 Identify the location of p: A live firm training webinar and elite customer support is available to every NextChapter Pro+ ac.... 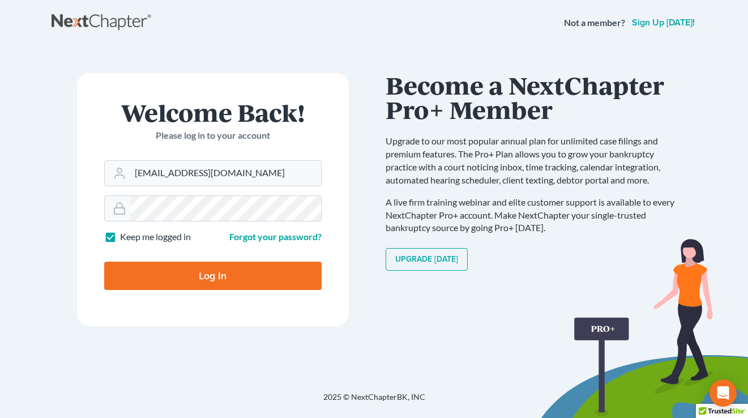
(536, 215).